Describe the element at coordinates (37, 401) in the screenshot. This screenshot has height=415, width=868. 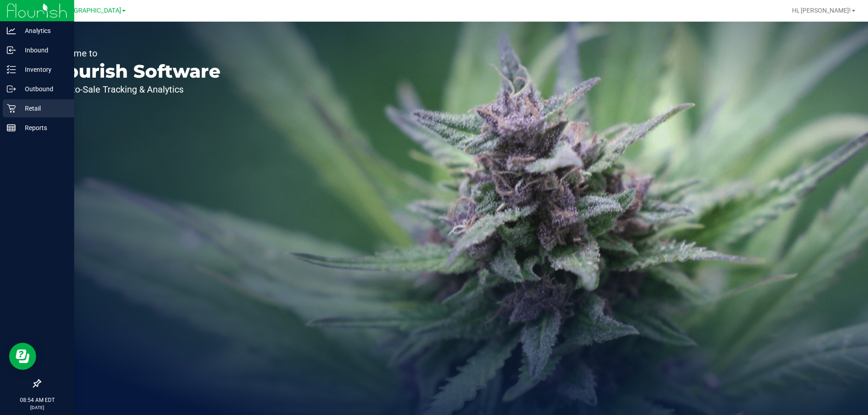
I see `p: 08:54 AM EDT` at that location.